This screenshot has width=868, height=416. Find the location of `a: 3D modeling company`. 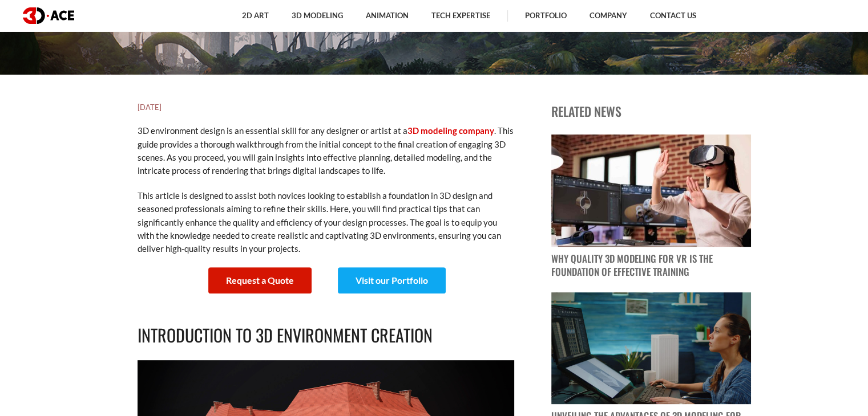

a: 3D modeling company is located at coordinates (451, 131).